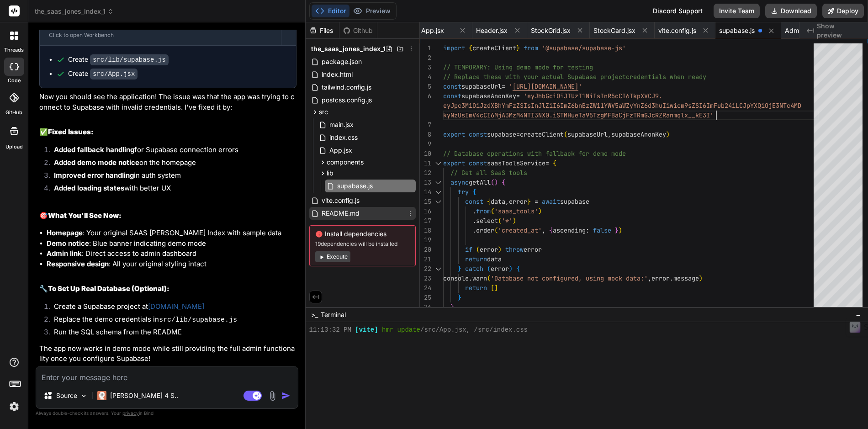 Image resolution: width=868 pixels, height=429 pixels. I want to click on span: 11:13:32 PM, so click(330, 330).